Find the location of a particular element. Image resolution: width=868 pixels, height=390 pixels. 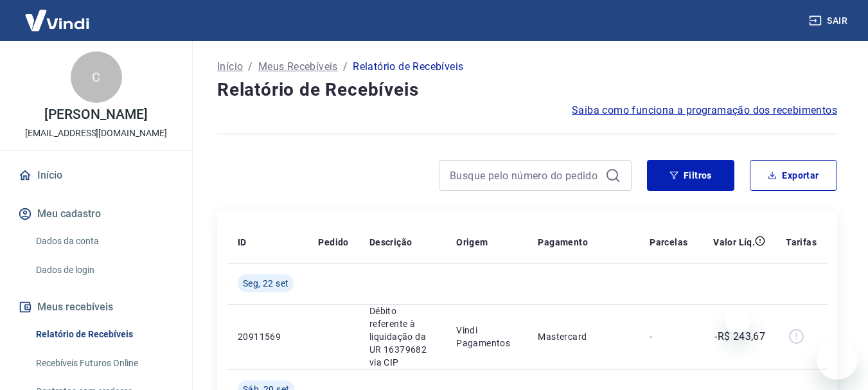

p: Vindi Pagamentos is located at coordinates (486, 337).